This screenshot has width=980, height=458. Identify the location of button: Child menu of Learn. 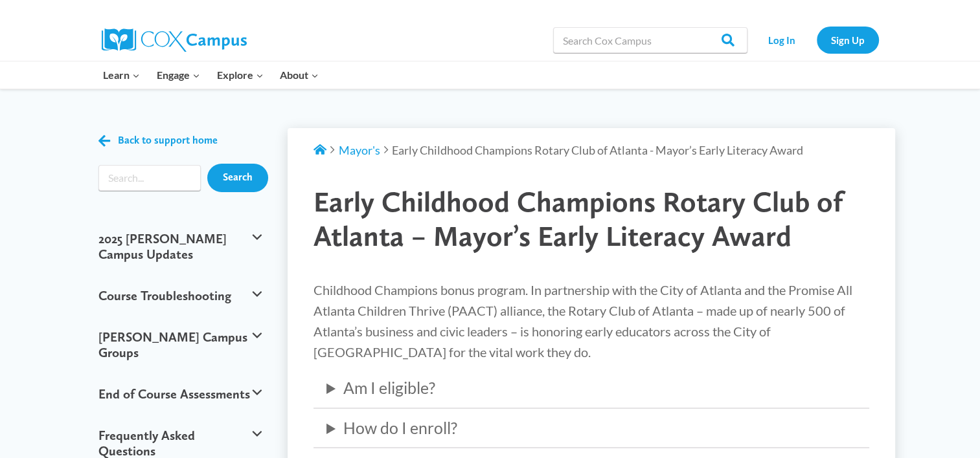
(122, 75).